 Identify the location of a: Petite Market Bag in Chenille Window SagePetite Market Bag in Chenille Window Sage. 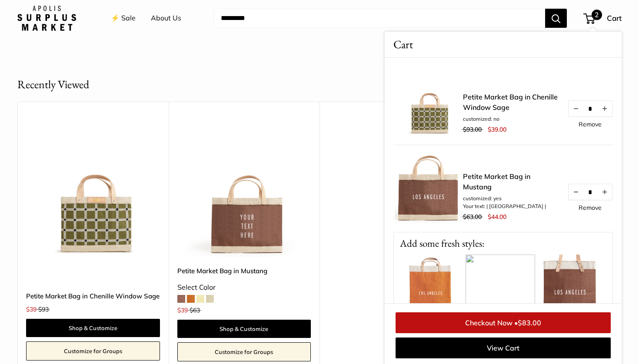
(93, 190).